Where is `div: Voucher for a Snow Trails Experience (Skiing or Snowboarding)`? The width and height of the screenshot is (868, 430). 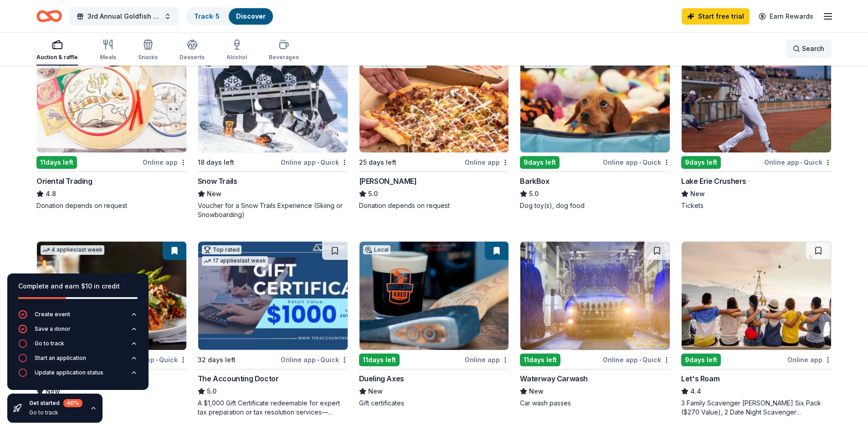 div: Voucher for a Snow Trails Experience (Skiing or Snowboarding) is located at coordinates (273, 210).